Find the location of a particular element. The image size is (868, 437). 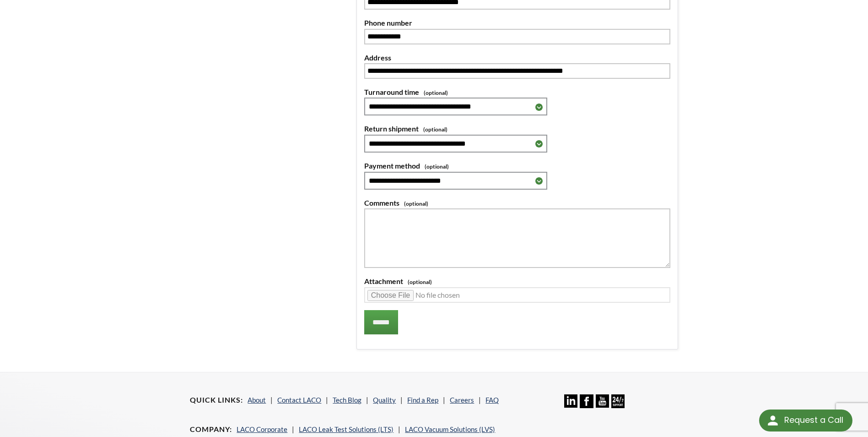

a: LACO Vacuum Solutions (LVS) is located at coordinates (450, 429).